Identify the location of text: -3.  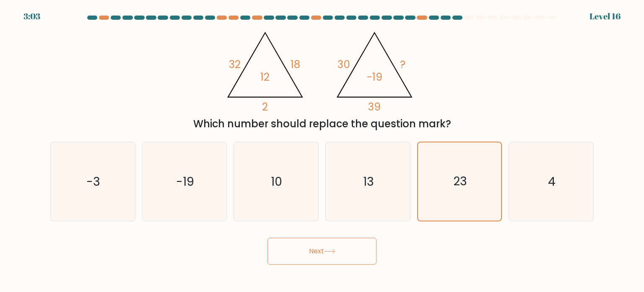
(93, 181).